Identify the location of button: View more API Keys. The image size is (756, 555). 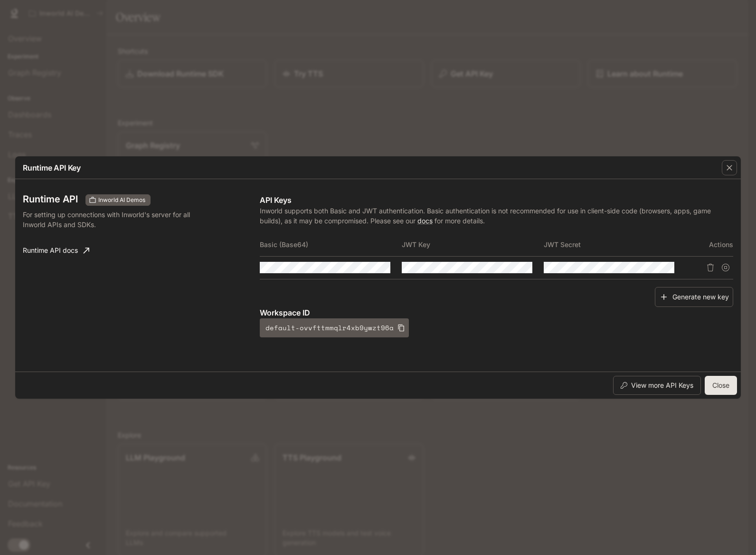
(657, 385).